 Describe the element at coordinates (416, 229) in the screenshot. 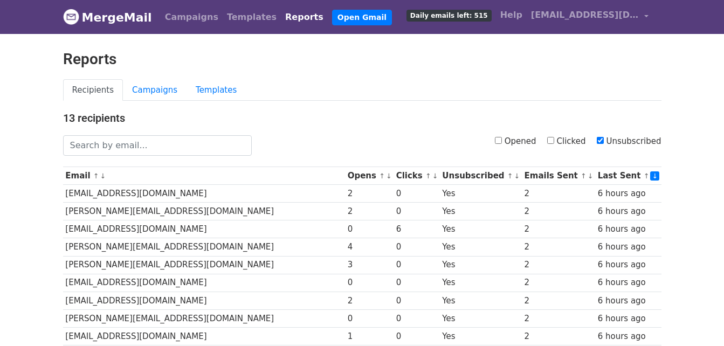

I see `td: 6` at that location.